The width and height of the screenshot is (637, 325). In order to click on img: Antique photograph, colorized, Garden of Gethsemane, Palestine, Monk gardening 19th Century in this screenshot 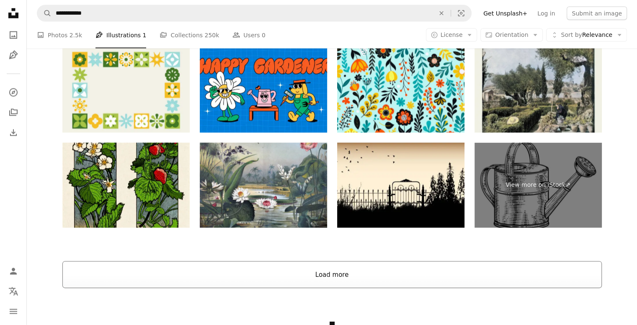, I will do `click(538, 90)`.